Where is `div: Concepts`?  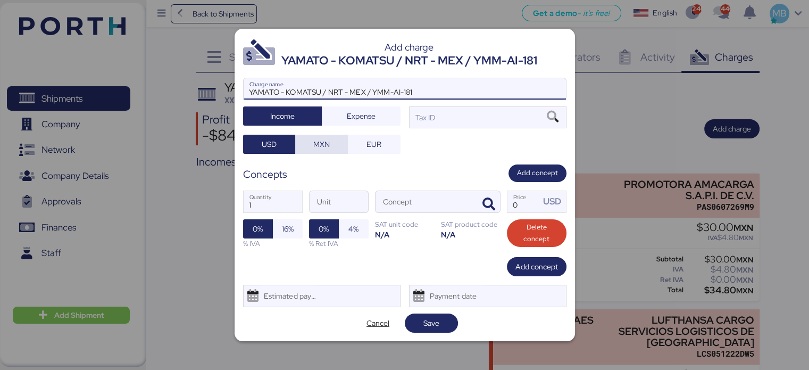
div: Concepts is located at coordinates (265, 174).